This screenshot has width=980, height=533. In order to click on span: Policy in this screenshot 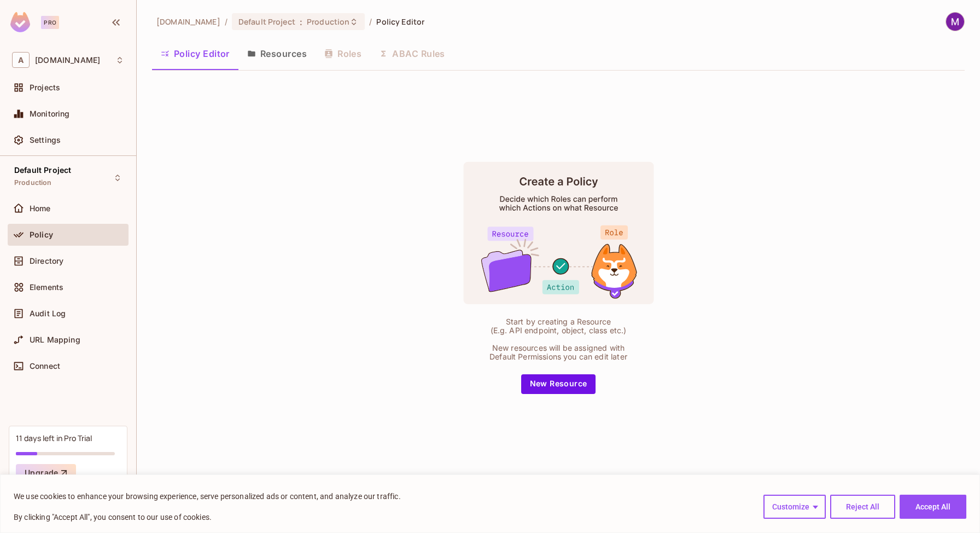, I will do `click(41, 234)`.